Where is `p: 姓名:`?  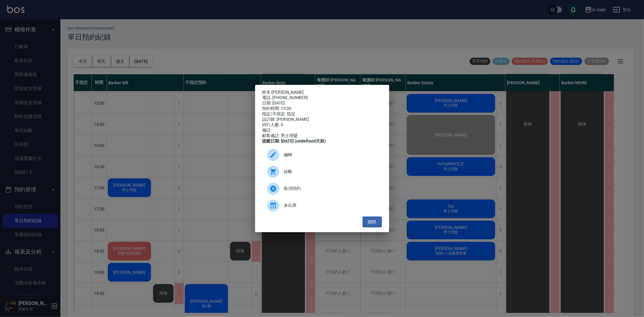 p: 姓名: is located at coordinates (322, 93).